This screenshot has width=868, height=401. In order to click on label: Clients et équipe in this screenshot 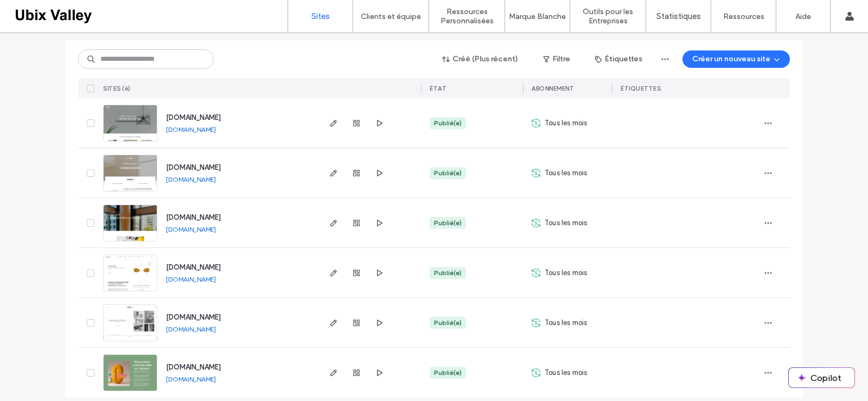, I will do `click(391, 16)`.